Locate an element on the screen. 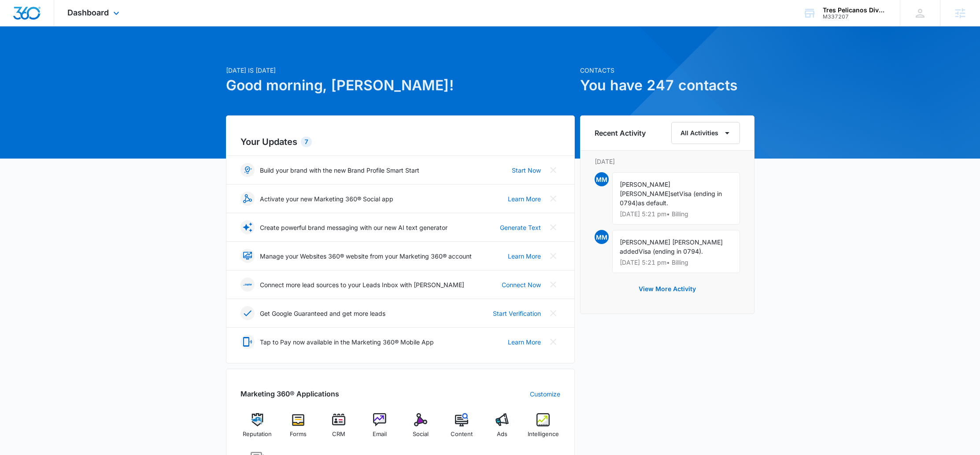 This screenshot has width=980, height=455. button: View More Activity is located at coordinates (668, 289).